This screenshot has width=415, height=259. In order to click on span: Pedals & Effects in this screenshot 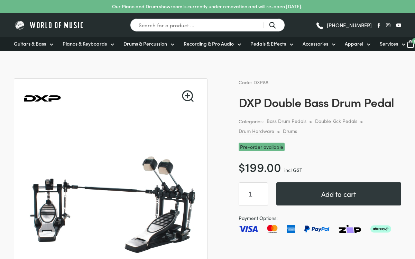, I will do `click(268, 44)`.